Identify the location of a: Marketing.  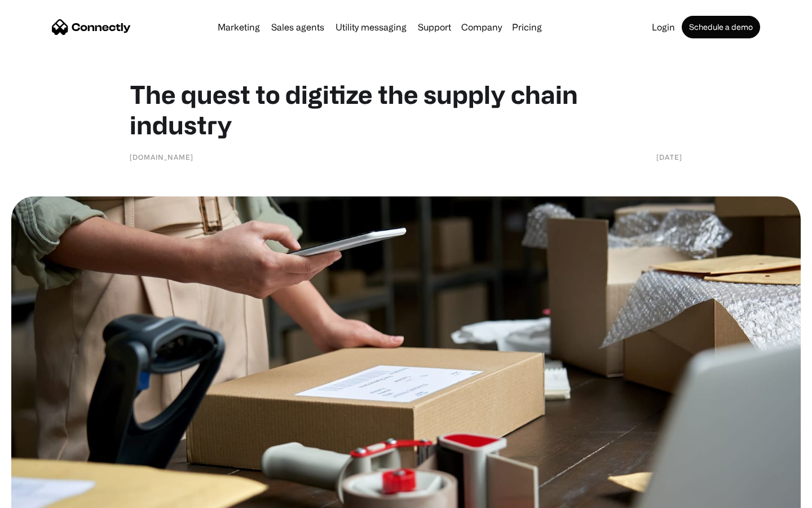
(238, 27).